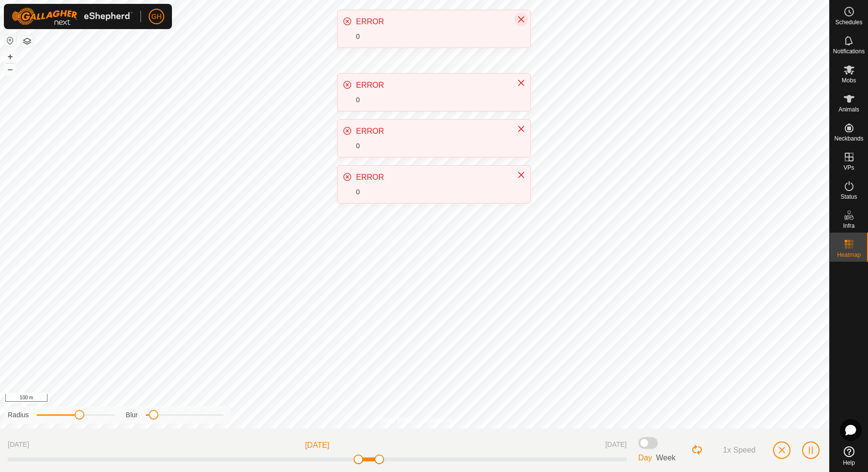 This screenshot has height=472, width=868. Describe the element at coordinates (848, 22) in the screenshot. I see `span: Schedules` at that location.